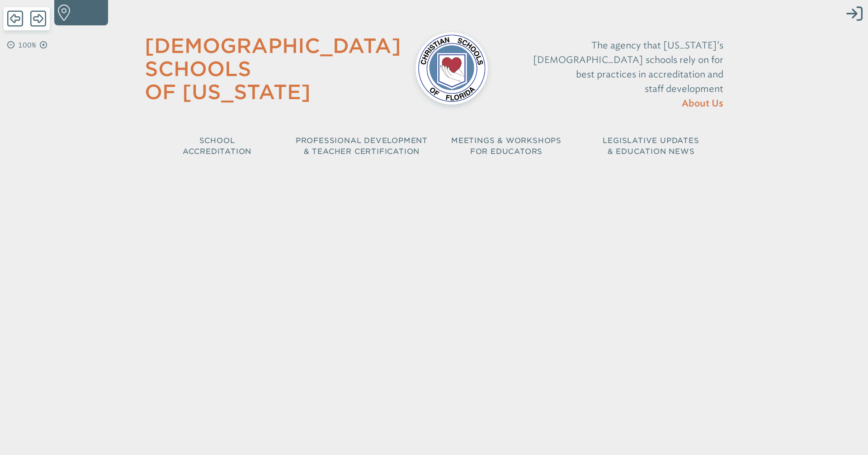 Image resolution: width=868 pixels, height=455 pixels. I want to click on span: About Us, so click(702, 104).